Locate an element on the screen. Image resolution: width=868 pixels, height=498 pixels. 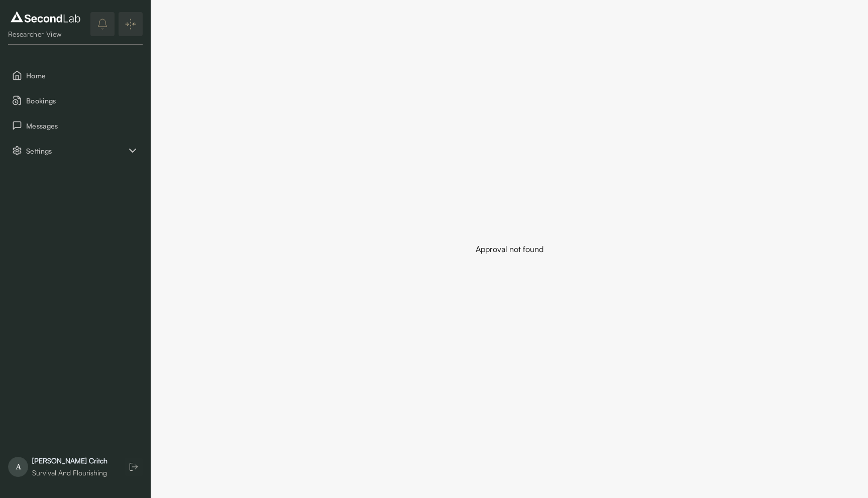
li: Home is located at coordinates (76, 76).